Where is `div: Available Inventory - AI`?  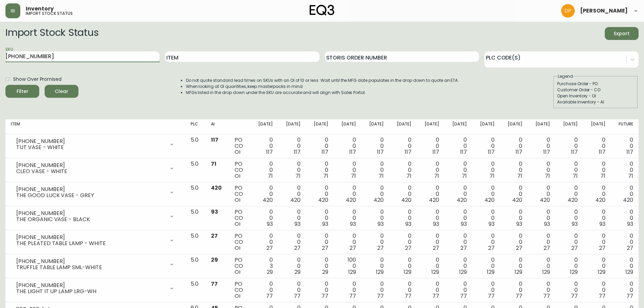 div: Available Inventory - AI is located at coordinates (596, 102).